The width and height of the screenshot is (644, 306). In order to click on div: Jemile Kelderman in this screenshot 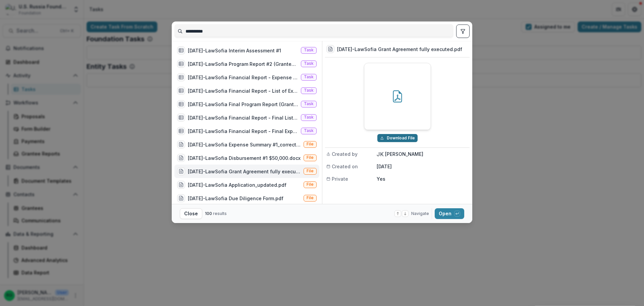, I will do `click(380, 154)`.